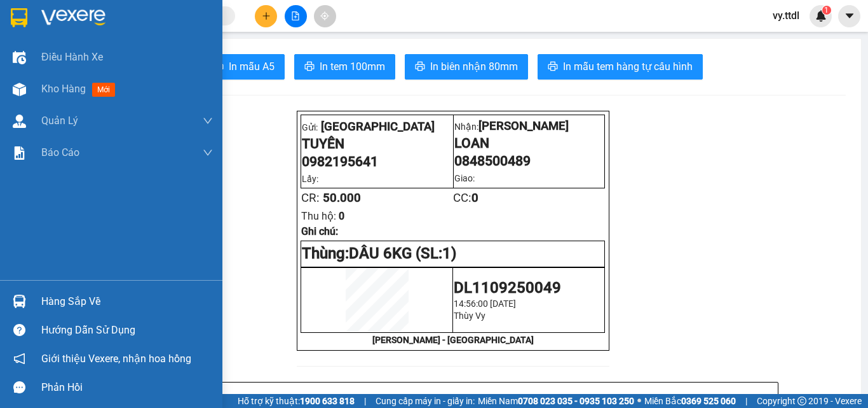 The height and width of the screenshot is (408, 868). What do you see at coordinates (325, 16) in the screenshot?
I see `button: aim` at bounding box center [325, 16].